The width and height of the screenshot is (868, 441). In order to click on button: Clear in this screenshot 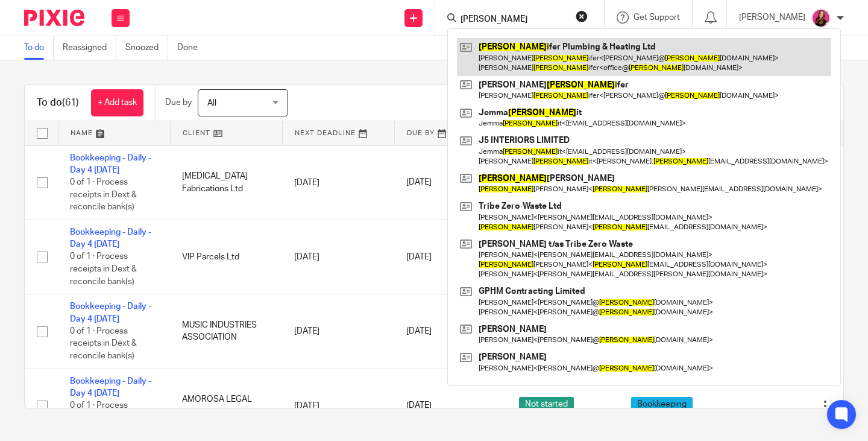, I will do `click(581, 16)`.